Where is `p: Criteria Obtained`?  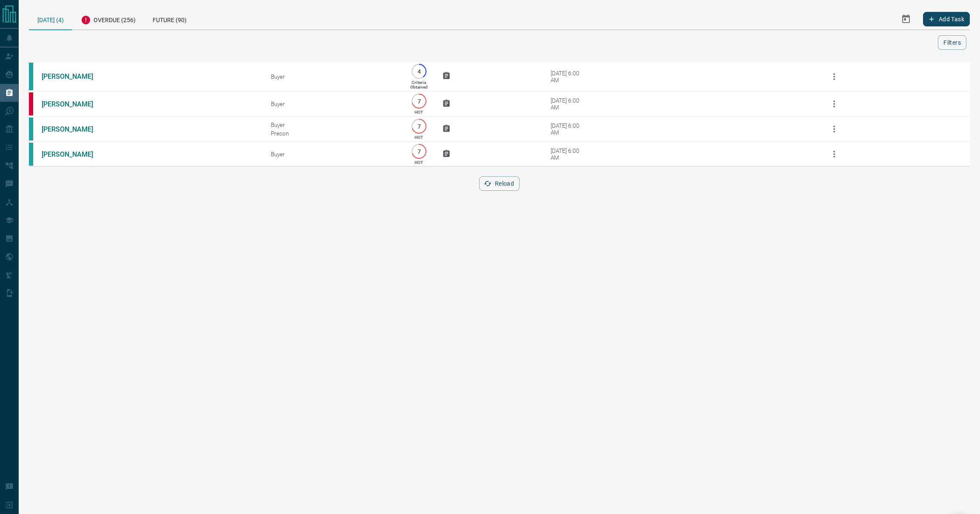 p: Criteria Obtained is located at coordinates (419, 85).